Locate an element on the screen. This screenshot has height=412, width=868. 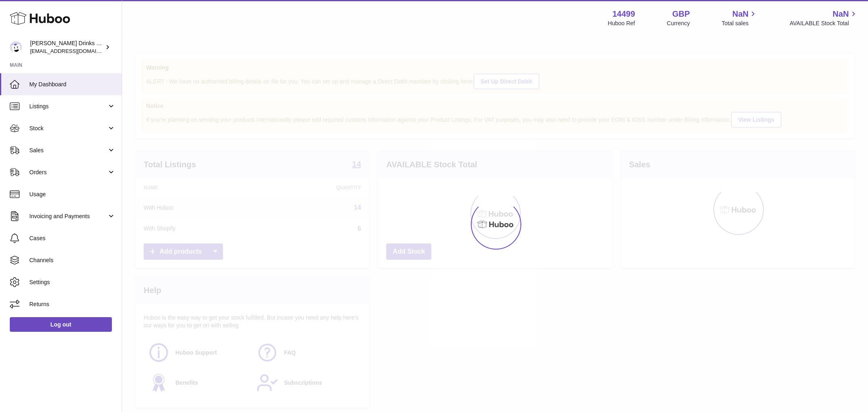
a: NaN Total sales is located at coordinates (739, 18).